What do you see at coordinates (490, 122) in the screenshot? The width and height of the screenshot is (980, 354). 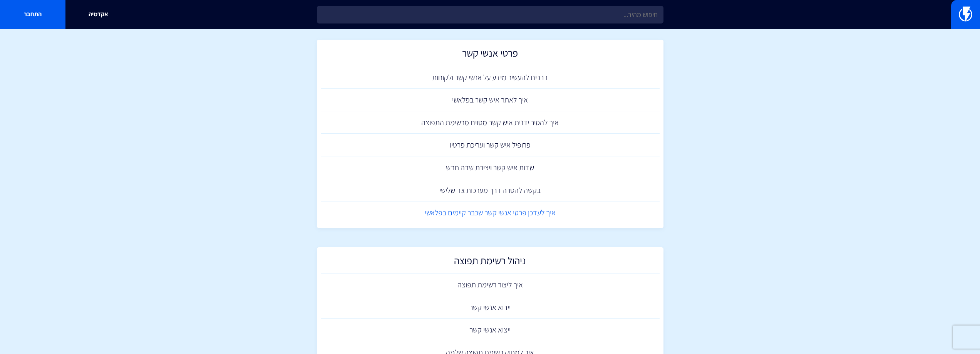 I see `a: איך להסיר ידנית איש קשר מסוים מרשימת התפוצה` at bounding box center [490, 122].